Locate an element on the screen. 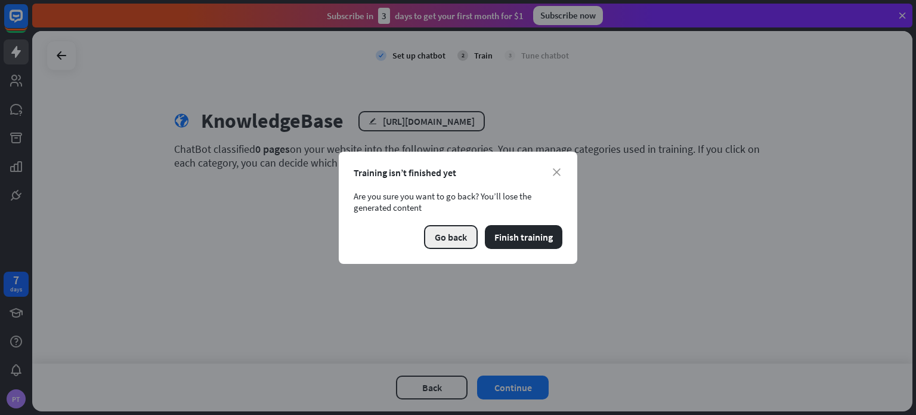 The image size is (916, 415). button: Go back is located at coordinates (451, 237).